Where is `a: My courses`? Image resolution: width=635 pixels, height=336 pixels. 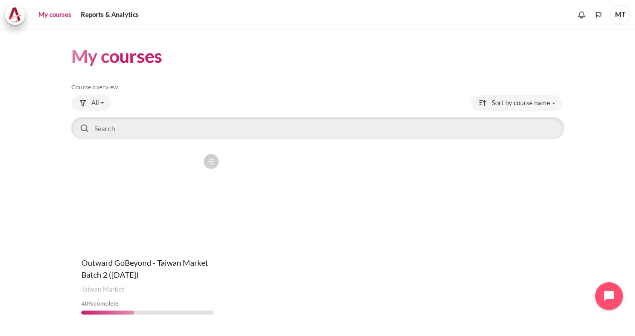 a: My courses is located at coordinates (55, 15).